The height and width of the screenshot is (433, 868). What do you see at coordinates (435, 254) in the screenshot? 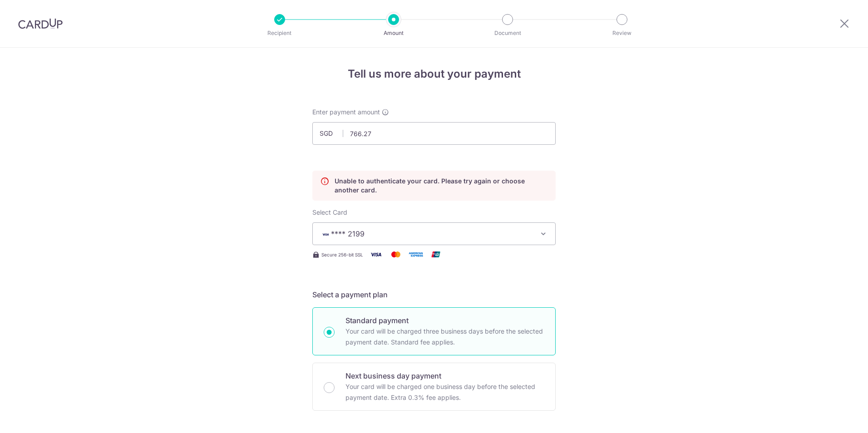
I see `img: Union Pay` at bounding box center [435, 254].